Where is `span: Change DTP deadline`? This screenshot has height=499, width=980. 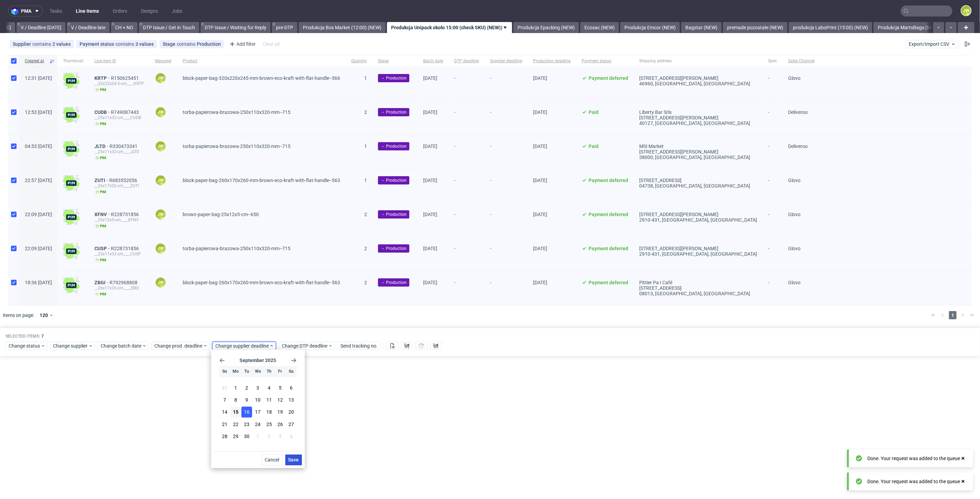 span: Change DTP deadline is located at coordinates (305, 346).